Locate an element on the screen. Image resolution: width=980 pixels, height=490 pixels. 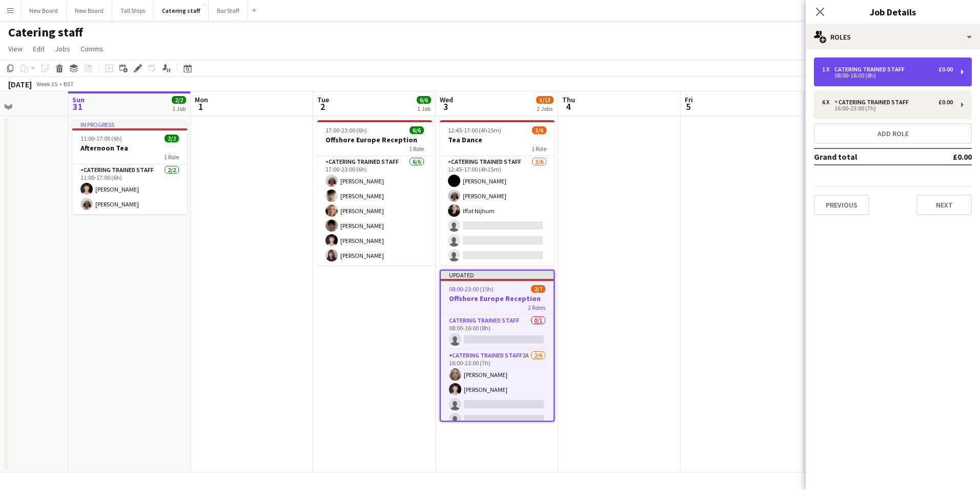
span: 2 is located at coordinates (322, 106).